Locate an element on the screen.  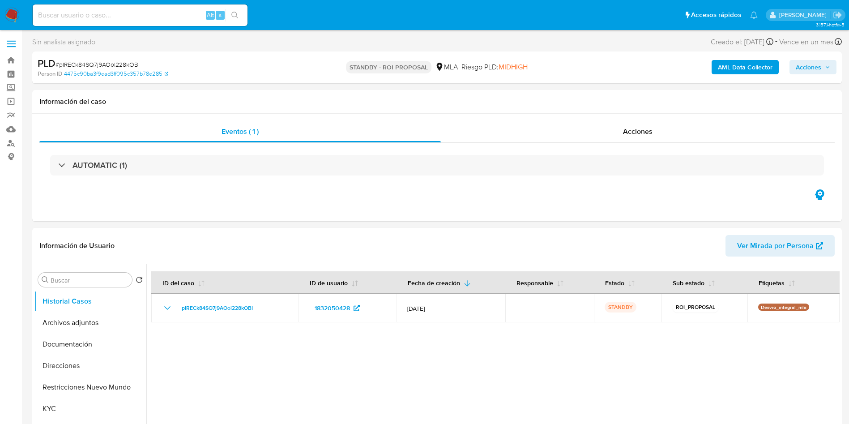
span: Sin analista asignado is located at coordinates (64, 42).